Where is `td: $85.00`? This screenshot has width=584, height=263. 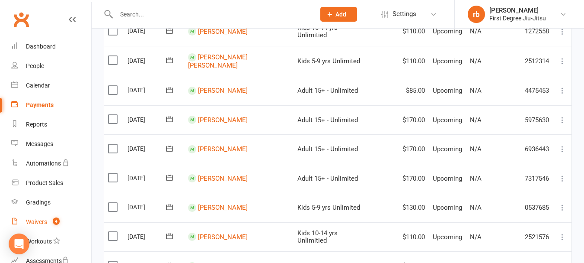
td: $85.00 is located at coordinates (414, 90).